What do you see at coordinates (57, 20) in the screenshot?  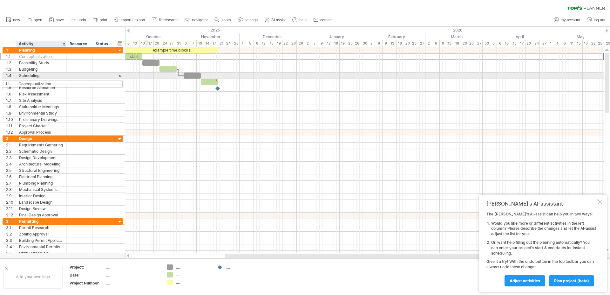 I see `a: save` at bounding box center [57, 20].